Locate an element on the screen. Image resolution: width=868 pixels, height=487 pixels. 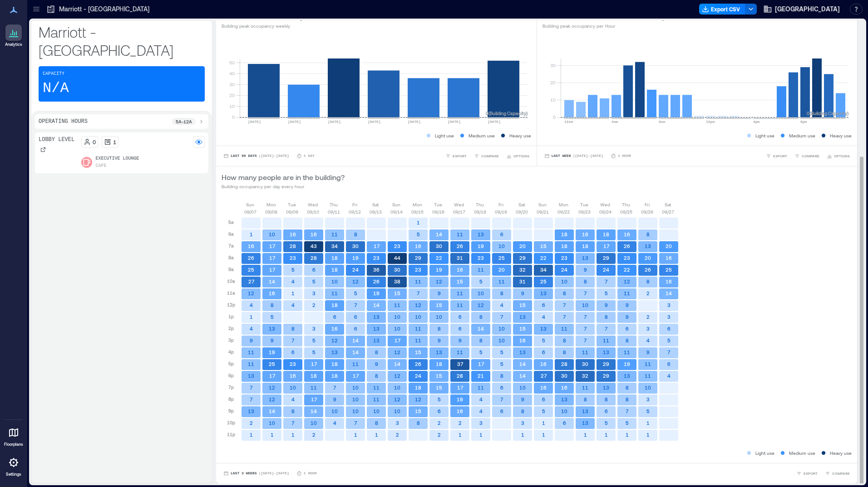
p: 09/26 is located at coordinates (647, 212).